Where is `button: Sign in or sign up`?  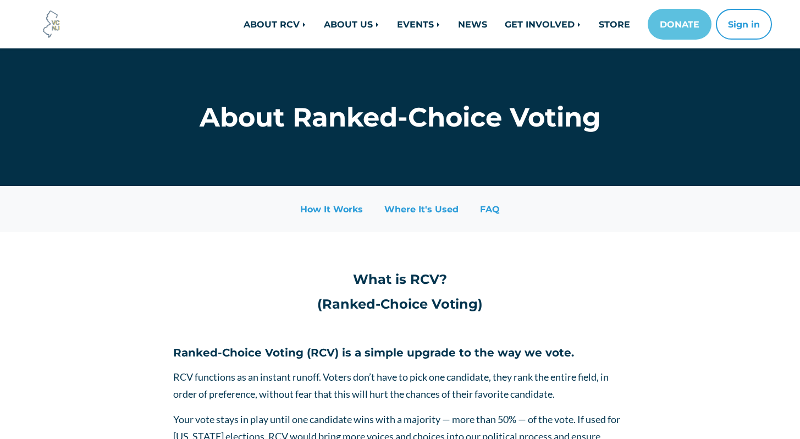 button: Sign in or sign up is located at coordinates (744, 24).